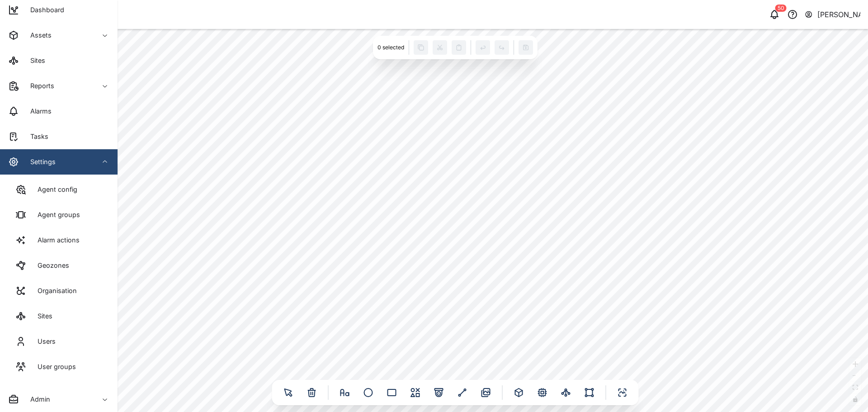 Image resolution: width=868 pixels, height=412 pixels. What do you see at coordinates (54, 291) in the screenshot?
I see `div: Organisation` at bounding box center [54, 291].